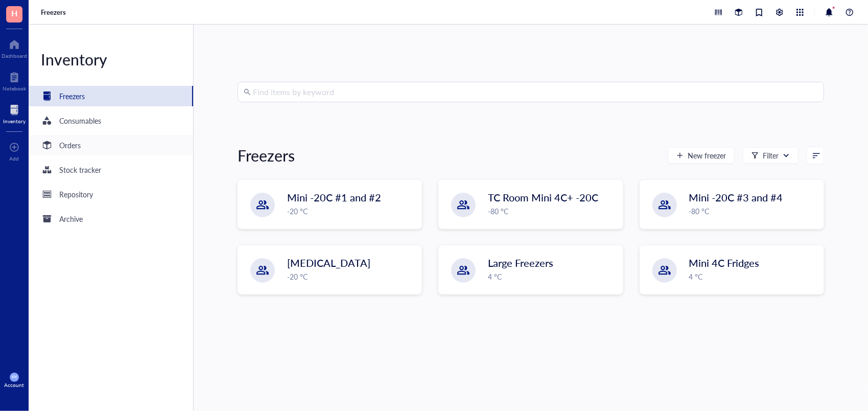  I want to click on span: Mini -20C #3 and #4, so click(736, 197).